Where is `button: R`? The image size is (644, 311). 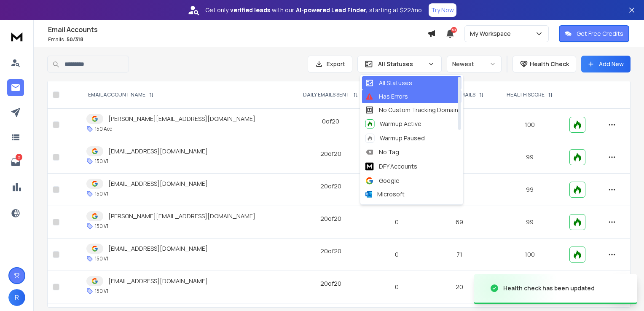
button: R is located at coordinates (17, 298).